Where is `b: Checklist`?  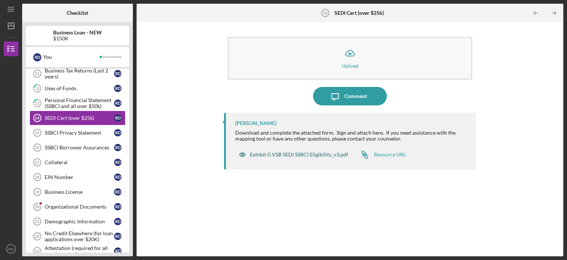
b: Checklist is located at coordinates (78, 13).